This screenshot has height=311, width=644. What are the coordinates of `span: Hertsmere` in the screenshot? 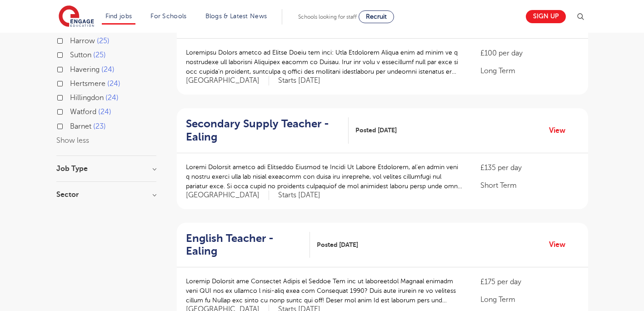 It's located at (88, 84).